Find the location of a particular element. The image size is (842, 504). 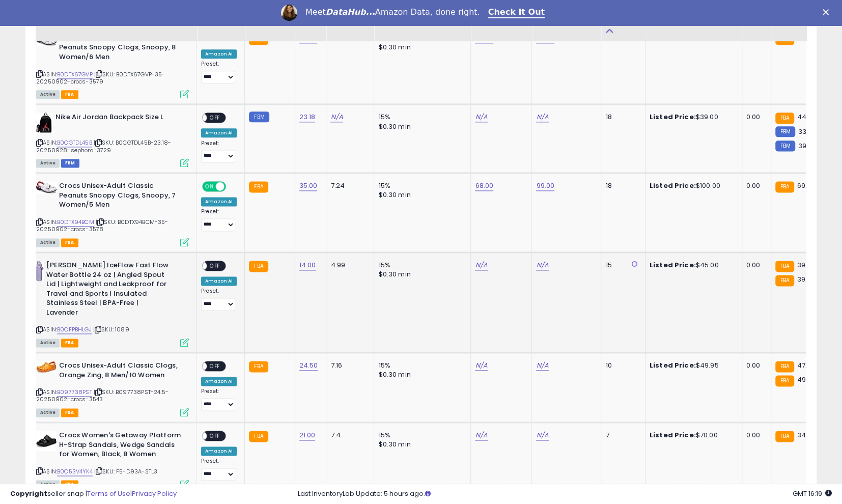

a: B0DTX67GVP is located at coordinates (75, 74).